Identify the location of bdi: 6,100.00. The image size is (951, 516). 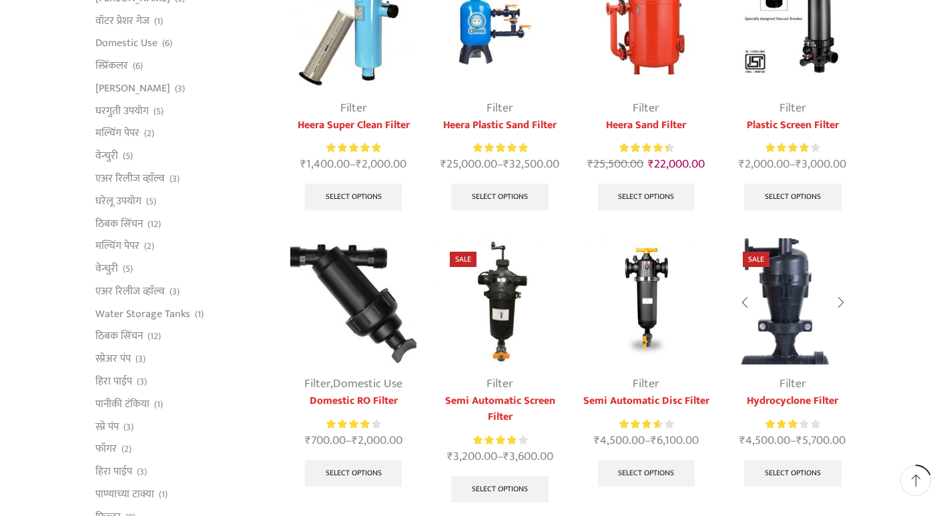
(675, 440).